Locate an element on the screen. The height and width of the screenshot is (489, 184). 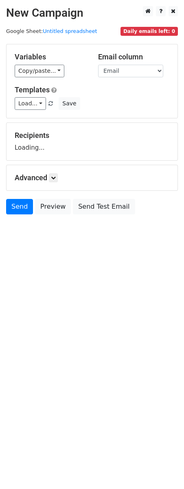
h2: New Campaign is located at coordinates (92, 13).